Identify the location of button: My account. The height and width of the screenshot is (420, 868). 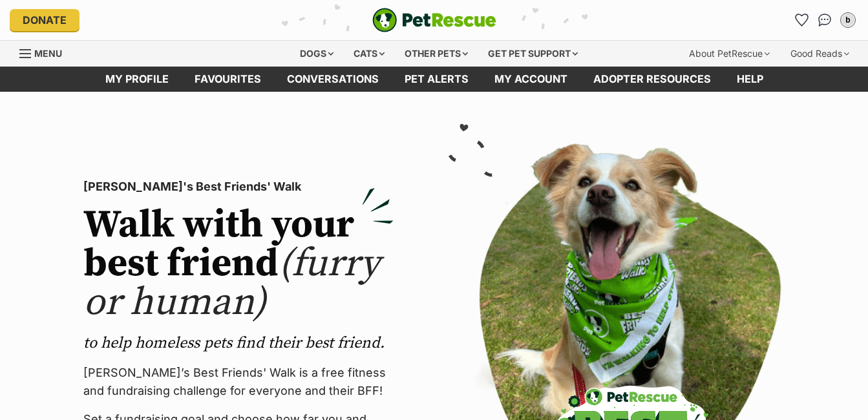
(848, 20).